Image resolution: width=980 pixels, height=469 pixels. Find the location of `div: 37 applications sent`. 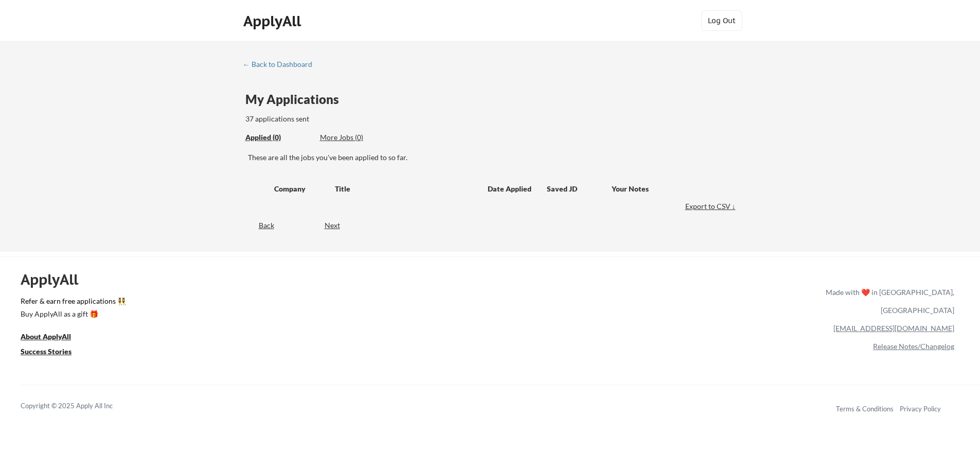

div: 37 applications sent is located at coordinates (345, 119).